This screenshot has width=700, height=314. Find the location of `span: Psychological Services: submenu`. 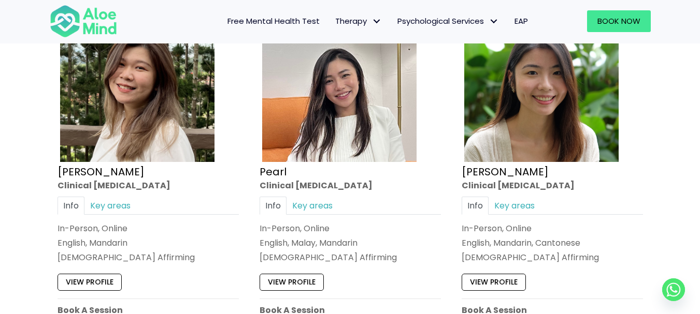

span: Psychological Services: submenu is located at coordinates (494, 21).